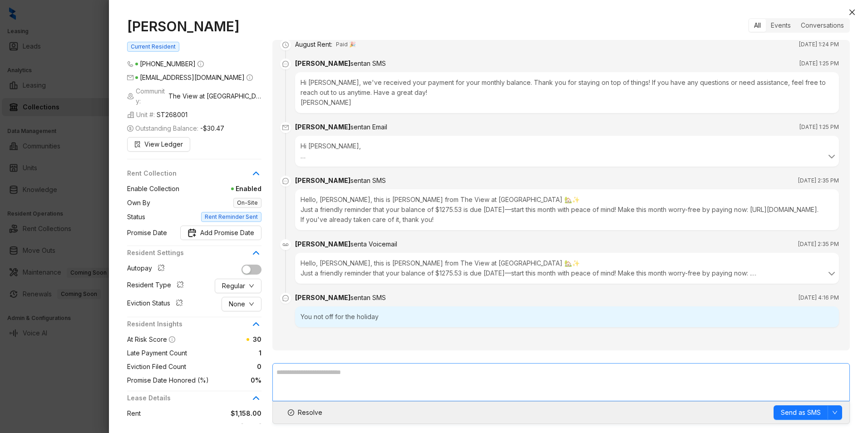 Image resolution: width=868 pixels, height=433 pixels. I want to click on span: Rent, so click(134, 414).